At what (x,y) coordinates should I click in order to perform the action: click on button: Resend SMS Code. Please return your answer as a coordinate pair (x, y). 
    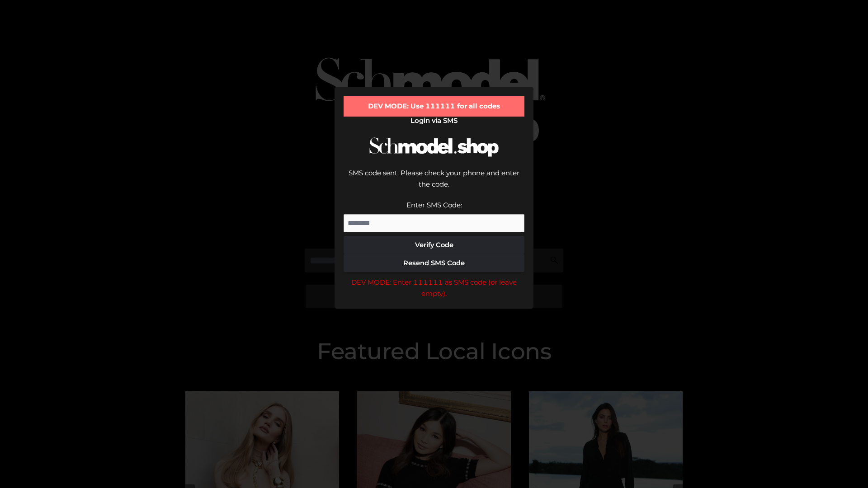
    Looking at the image, I should click on (434, 263).